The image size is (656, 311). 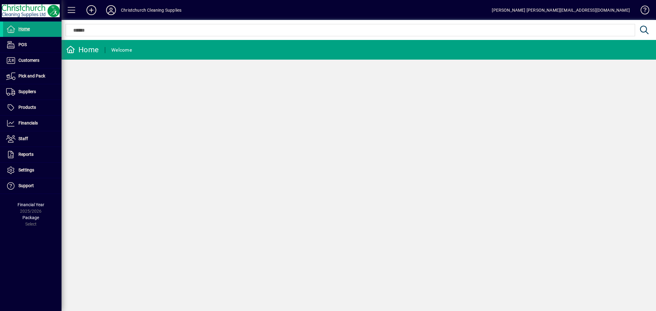 What do you see at coordinates (32, 186) in the screenshot?
I see `a: Support` at bounding box center [32, 186].